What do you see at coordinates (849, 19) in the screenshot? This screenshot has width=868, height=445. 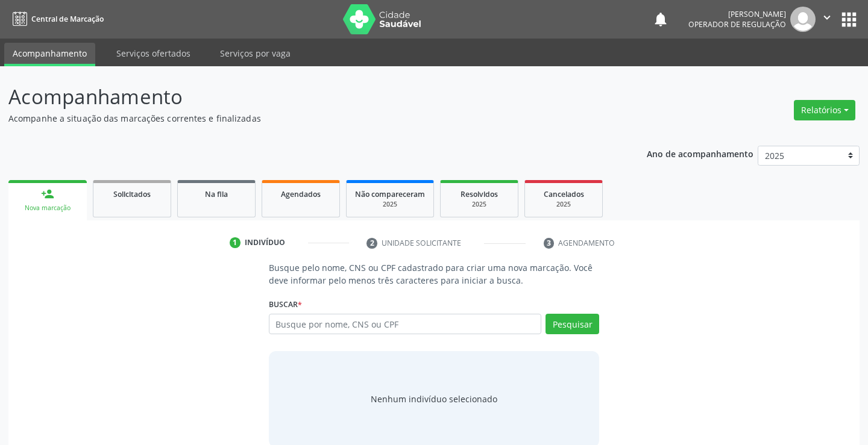 I see `button: apps` at bounding box center [849, 19].